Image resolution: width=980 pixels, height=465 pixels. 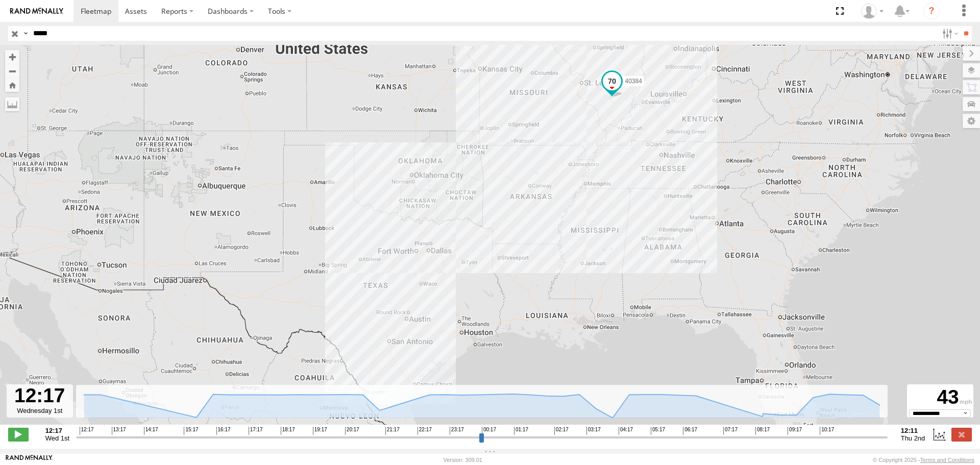 I want to click on div: © Copyright 2025 -, so click(x=923, y=460).